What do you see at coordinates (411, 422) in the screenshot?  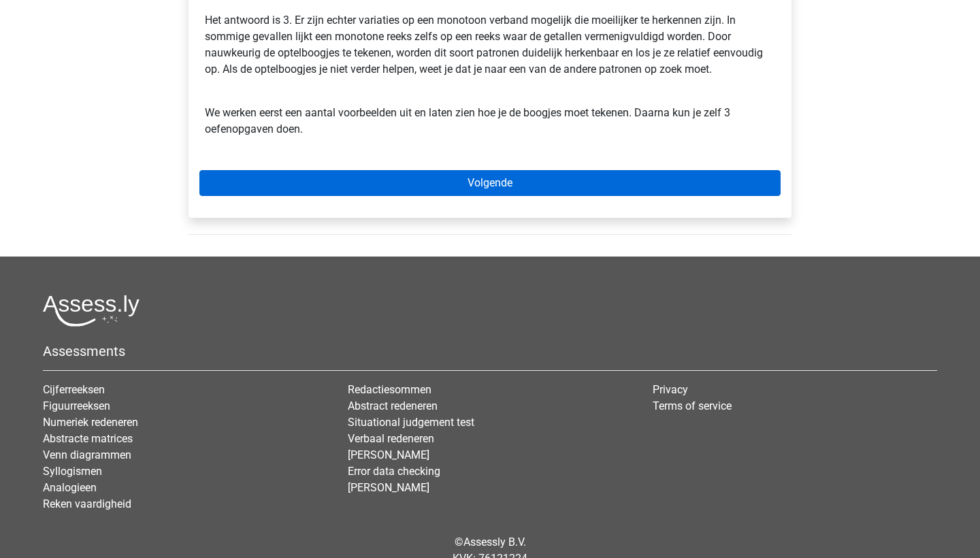 I see `a: Situational judgement test` at bounding box center [411, 422].